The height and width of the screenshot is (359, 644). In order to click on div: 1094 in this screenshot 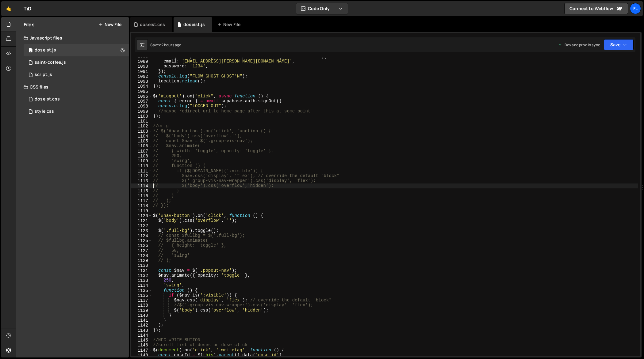, I will do `click(142, 87)`.